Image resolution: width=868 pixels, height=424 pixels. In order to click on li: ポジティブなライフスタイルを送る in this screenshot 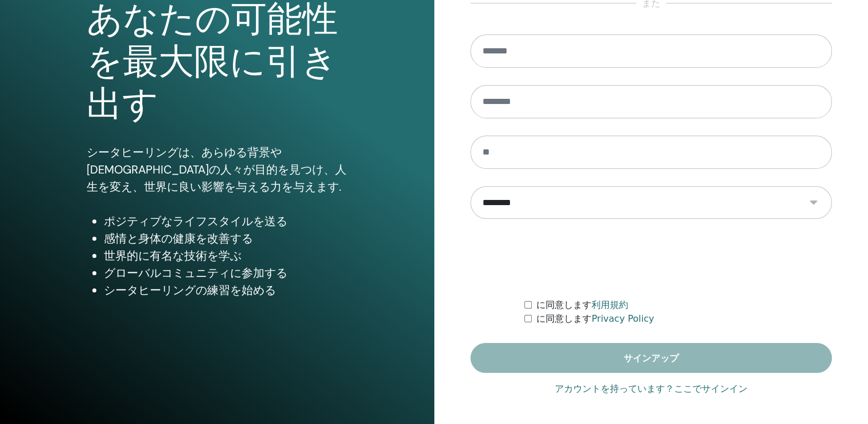, I will do `click(226, 221)`.